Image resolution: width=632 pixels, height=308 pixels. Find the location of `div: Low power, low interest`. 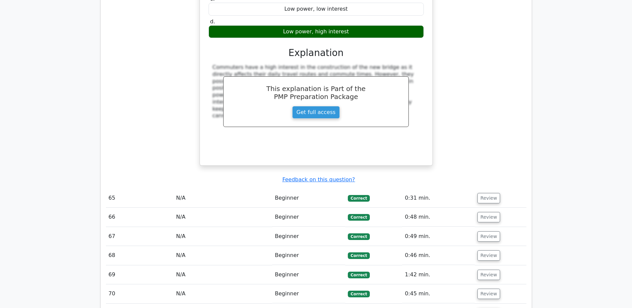

div: Low power, low interest is located at coordinates (316, 9).